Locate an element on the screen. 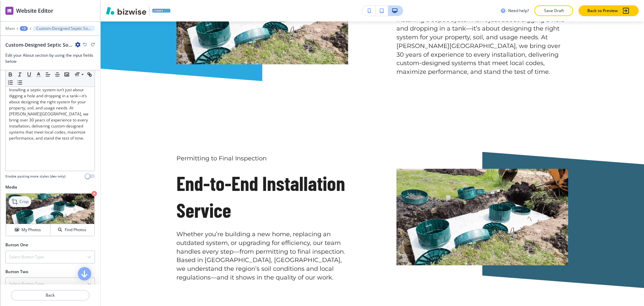 The image size is (644, 306). button: Find Photos is located at coordinates (72, 230).